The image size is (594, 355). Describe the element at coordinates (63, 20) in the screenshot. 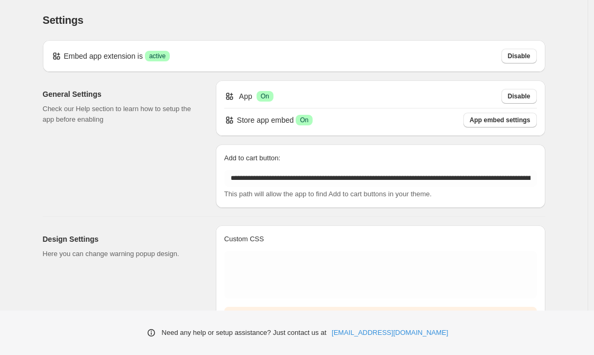

I see `span: Settings` at that location.